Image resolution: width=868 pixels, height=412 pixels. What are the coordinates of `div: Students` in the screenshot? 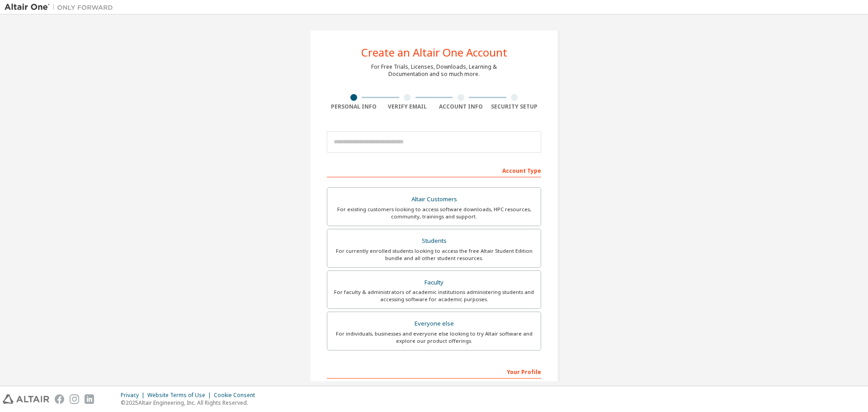 It's located at (434, 241).